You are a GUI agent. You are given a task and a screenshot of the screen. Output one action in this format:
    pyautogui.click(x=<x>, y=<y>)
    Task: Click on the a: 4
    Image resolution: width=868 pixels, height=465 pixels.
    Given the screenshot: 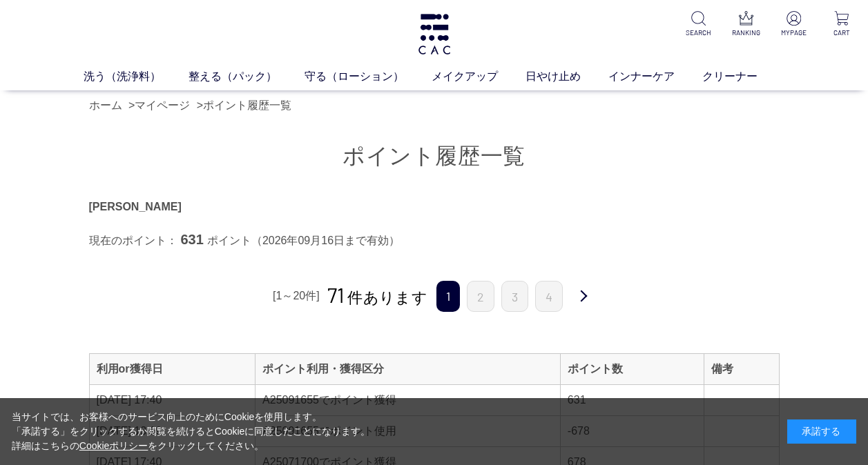 What is the action you would take?
    pyautogui.click(x=549, y=296)
    